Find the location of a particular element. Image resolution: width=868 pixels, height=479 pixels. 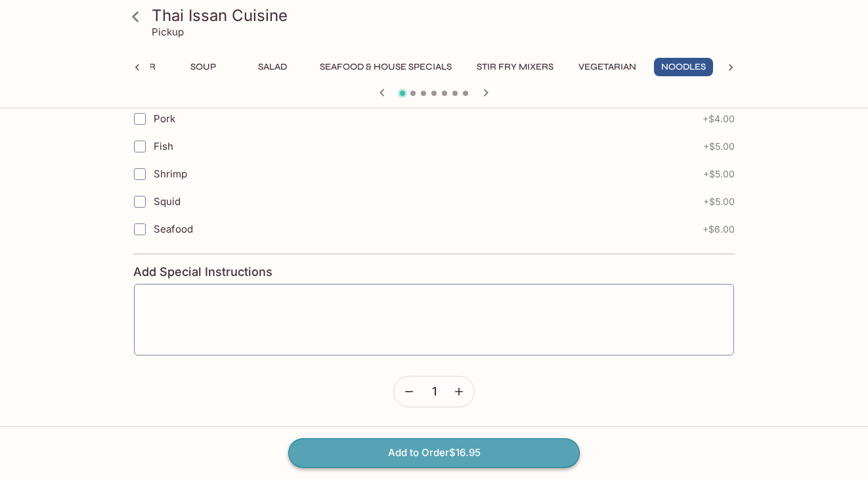

span: Fish is located at coordinates (164, 146).